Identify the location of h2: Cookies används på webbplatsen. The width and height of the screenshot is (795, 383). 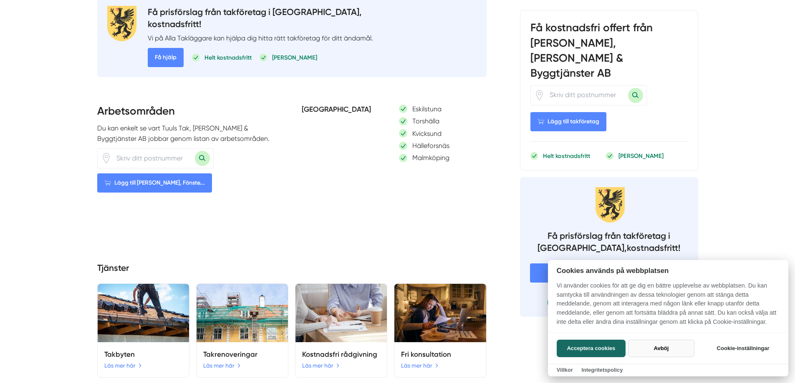
(668, 271).